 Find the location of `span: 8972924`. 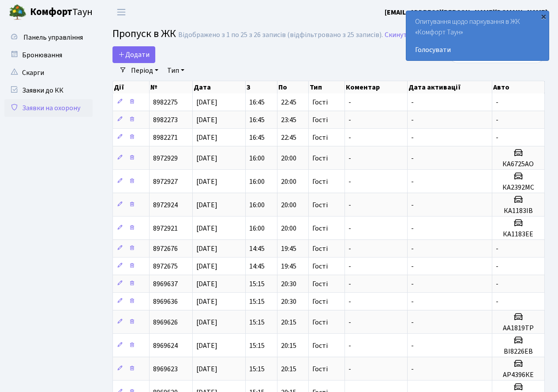

span: 8972924 is located at coordinates (165, 205).